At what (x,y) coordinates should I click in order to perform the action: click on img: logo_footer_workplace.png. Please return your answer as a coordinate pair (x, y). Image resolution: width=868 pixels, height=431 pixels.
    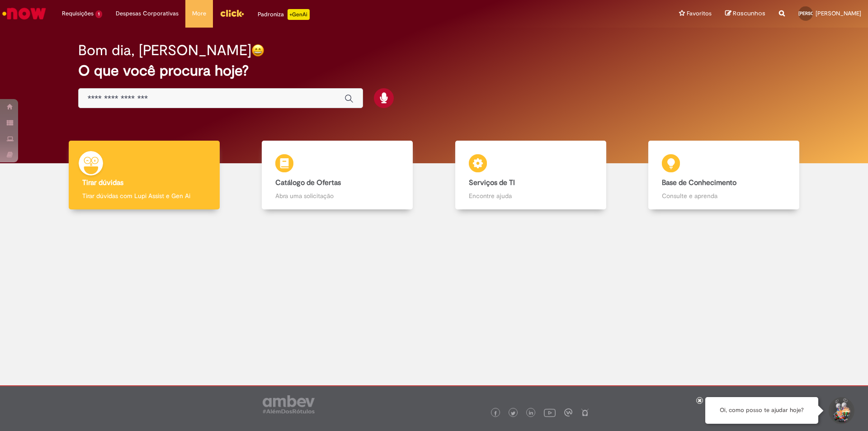
    Looking at the image, I should click on (568, 412).